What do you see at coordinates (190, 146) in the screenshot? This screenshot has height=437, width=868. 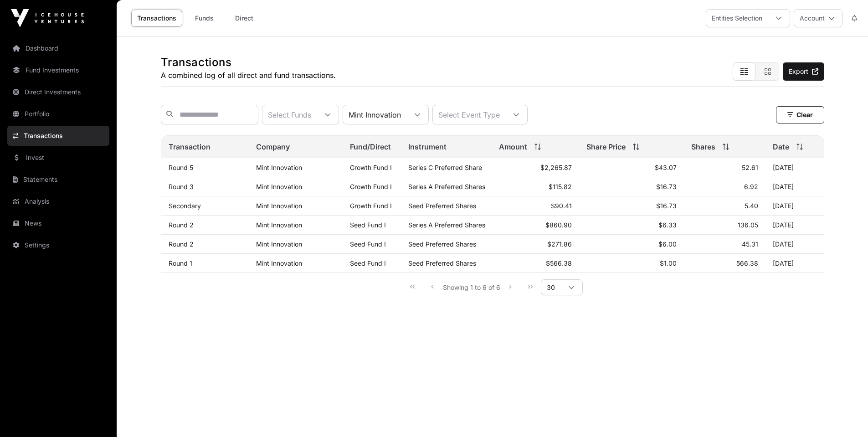 I see `span: Transaction` at bounding box center [190, 146].